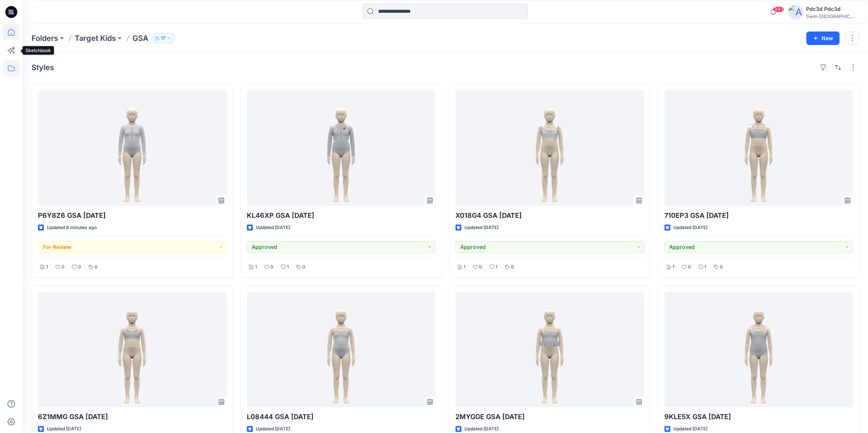  Describe the element at coordinates (796, 12) in the screenshot. I see `img: avatar` at that location.